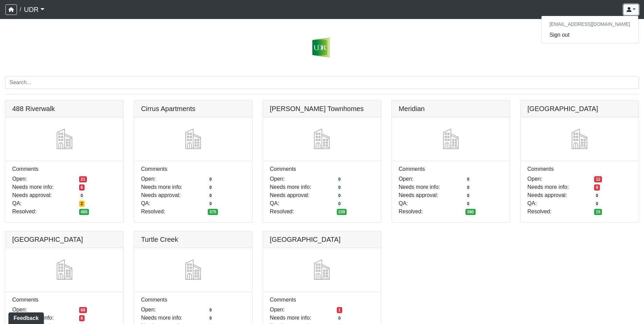  I want to click on input: Search, so click(322, 83).